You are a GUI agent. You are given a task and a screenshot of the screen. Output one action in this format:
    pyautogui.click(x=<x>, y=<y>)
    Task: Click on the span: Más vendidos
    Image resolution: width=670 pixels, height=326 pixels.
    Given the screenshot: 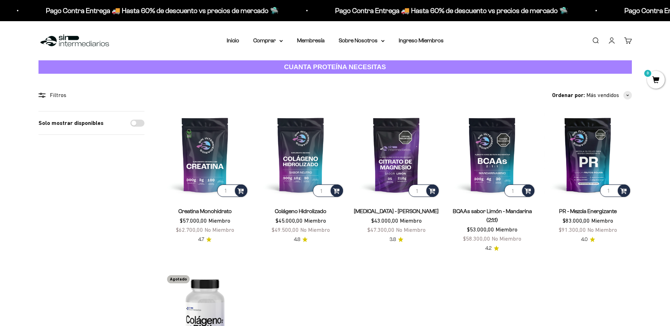 What is the action you would take?
    pyautogui.click(x=602, y=95)
    